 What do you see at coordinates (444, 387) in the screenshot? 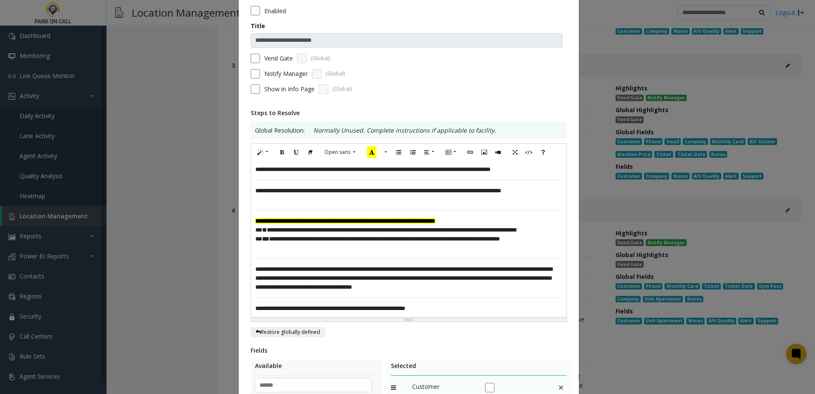
I see `span: Customer` at bounding box center [444, 387].